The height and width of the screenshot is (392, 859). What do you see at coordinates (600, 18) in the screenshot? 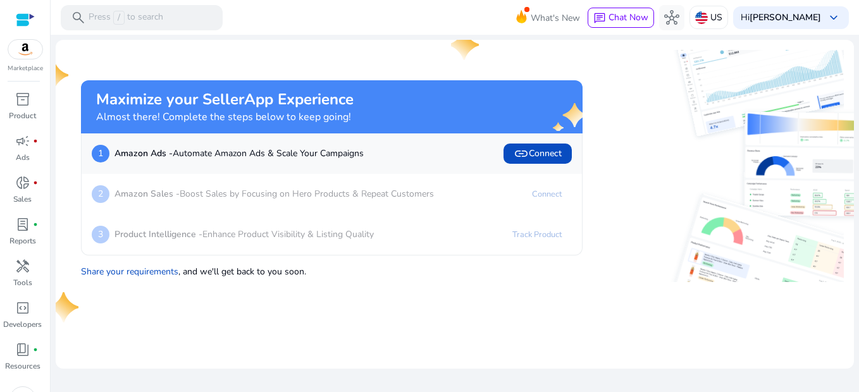
I see `span: chat` at bounding box center [600, 18].